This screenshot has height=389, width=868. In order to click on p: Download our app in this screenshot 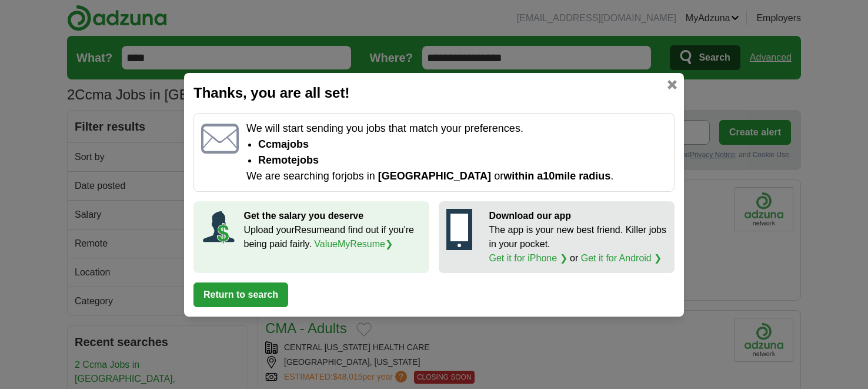, I will do `click(578, 216)`.